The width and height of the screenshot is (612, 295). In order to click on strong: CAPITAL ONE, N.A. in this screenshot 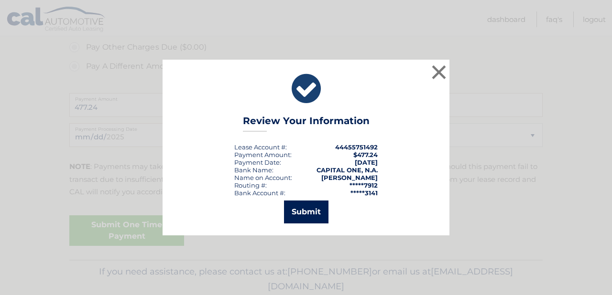, I will do `click(347, 170)`.